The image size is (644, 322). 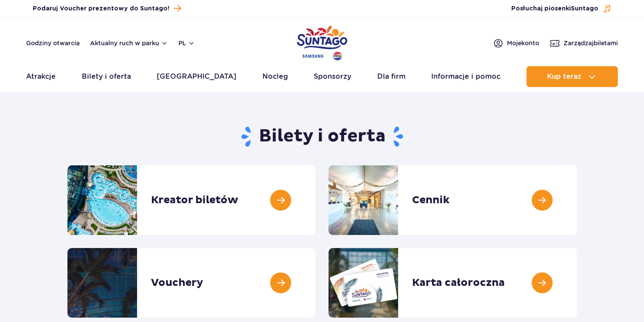 What do you see at coordinates (322, 136) in the screenshot?
I see `h1: Bilety i oferta` at bounding box center [322, 136].